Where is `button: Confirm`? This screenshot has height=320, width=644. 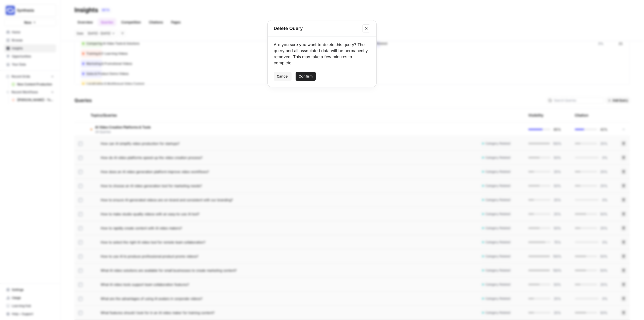 button: Confirm is located at coordinates (306, 76).